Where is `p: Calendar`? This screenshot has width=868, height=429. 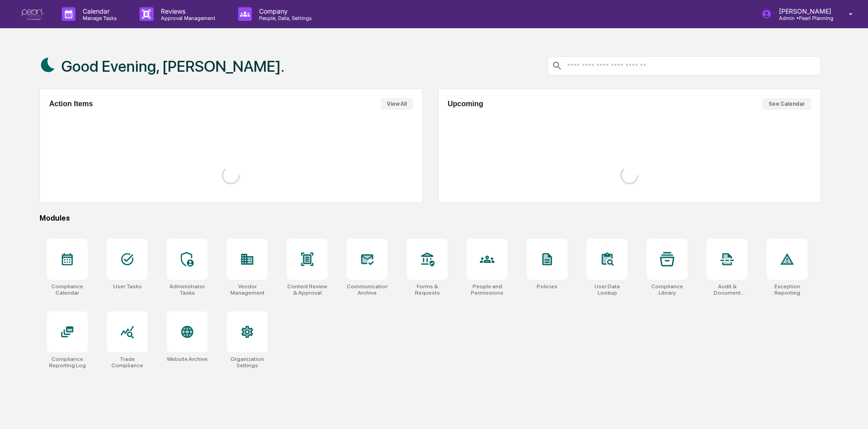
p: Calendar is located at coordinates (98, 11).